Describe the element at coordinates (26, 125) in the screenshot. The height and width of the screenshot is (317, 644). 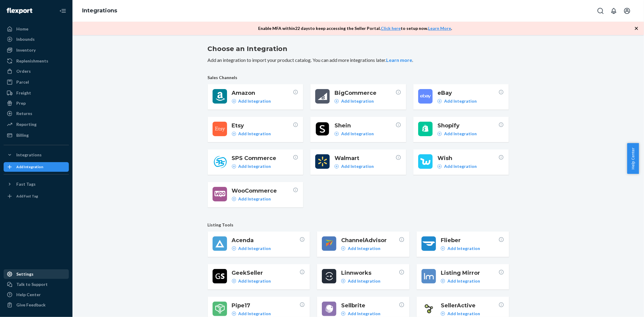
I see `div: Reporting` at that location.